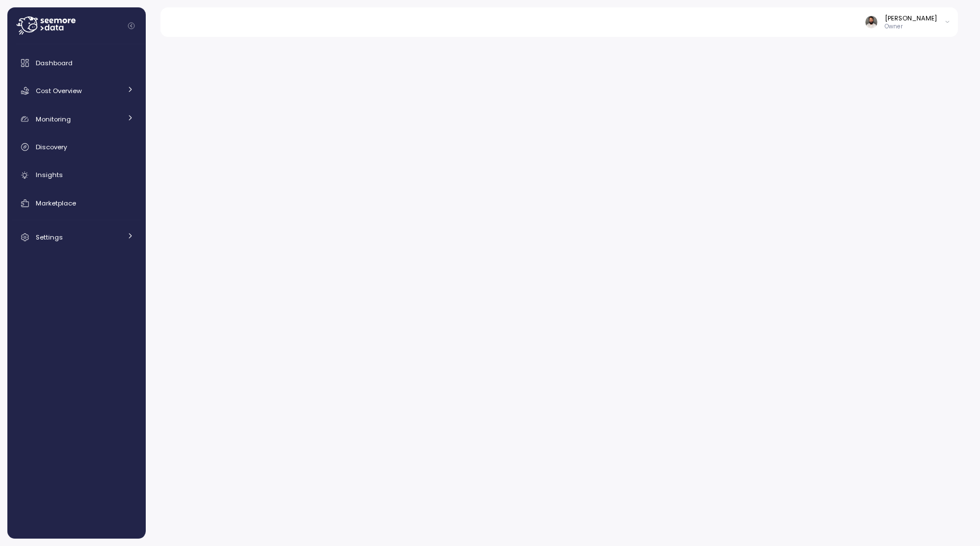 Image resolution: width=980 pixels, height=546 pixels. I want to click on img: ACg8ocLskjvUhBDgxtSFCRx4ztb74ewwa1VrVEuDBD_Ho1mrTsQB-QE=s96-c, so click(872, 22).